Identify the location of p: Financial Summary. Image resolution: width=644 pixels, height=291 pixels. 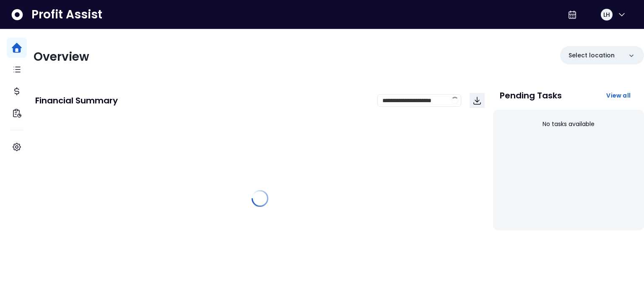
(76, 101).